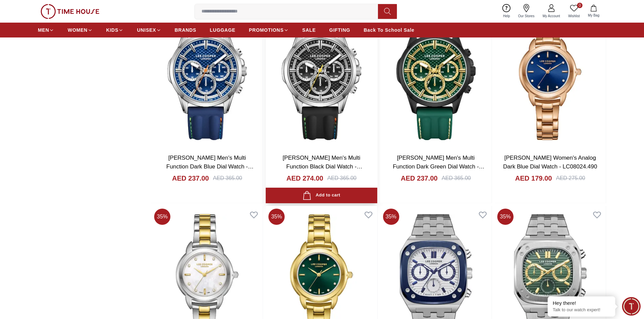 Image resolution: width=644 pixels, height=319 pixels. I want to click on div: AED 275.00, so click(570, 178).